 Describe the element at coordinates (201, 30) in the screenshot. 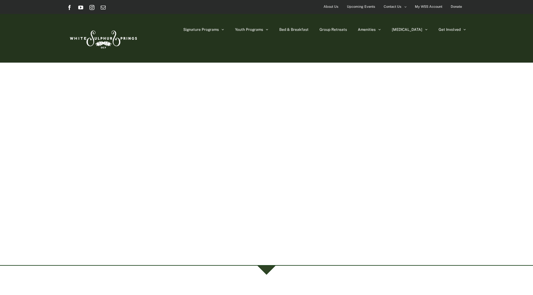

I see `span: Signature Programs` at that location.